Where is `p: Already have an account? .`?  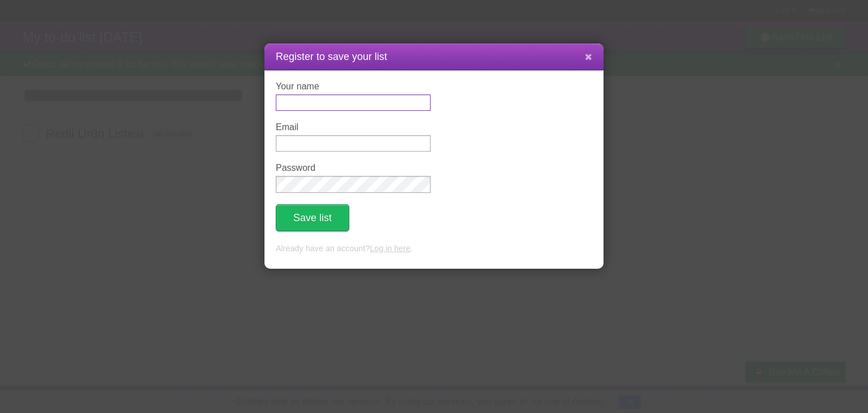
p: Already have an account? . is located at coordinates (434, 249).